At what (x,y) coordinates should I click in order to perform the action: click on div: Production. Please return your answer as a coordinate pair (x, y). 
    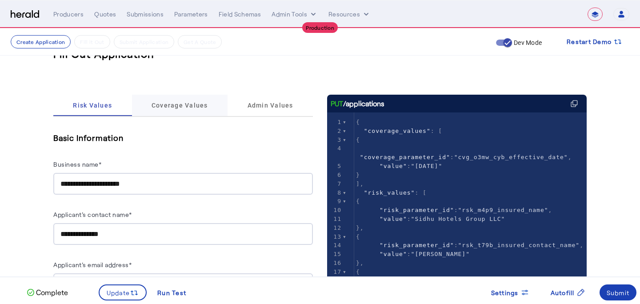
    Looking at the image, I should click on (320, 28).